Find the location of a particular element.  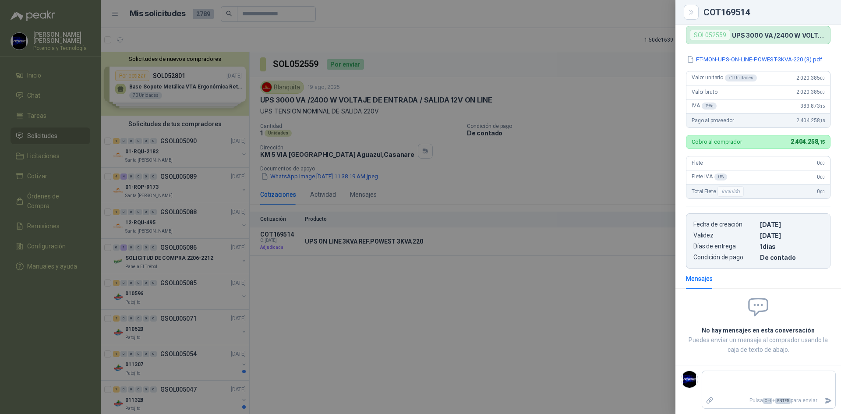

p: Pulsa + para enviar is located at coordinates (769, 400).